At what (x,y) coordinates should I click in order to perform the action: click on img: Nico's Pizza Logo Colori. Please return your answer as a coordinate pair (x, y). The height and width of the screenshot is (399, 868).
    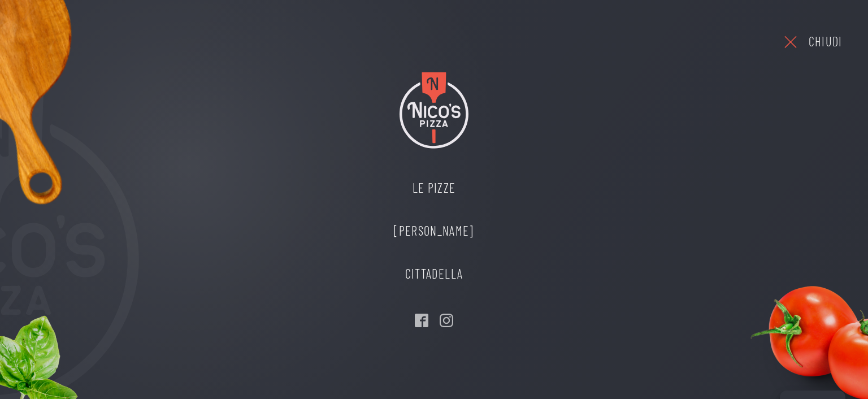
    Looking at the image, I should click on (434, 110).